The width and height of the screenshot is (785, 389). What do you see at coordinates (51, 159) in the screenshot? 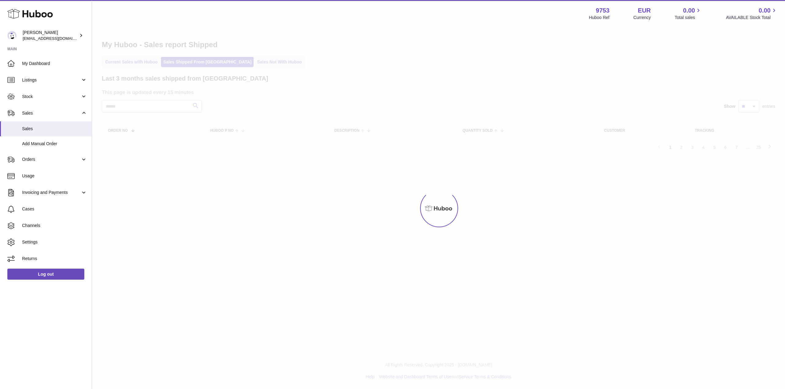
I see `span: Orders` at bounding box center [51, 159].